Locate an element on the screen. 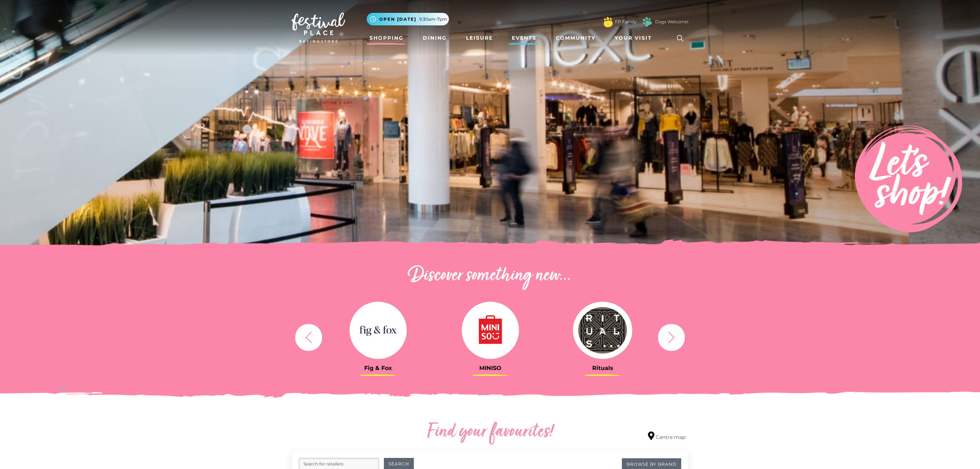 The image size is (980, 469). h2: Find your favourites! is located at coordinates (490, 432).